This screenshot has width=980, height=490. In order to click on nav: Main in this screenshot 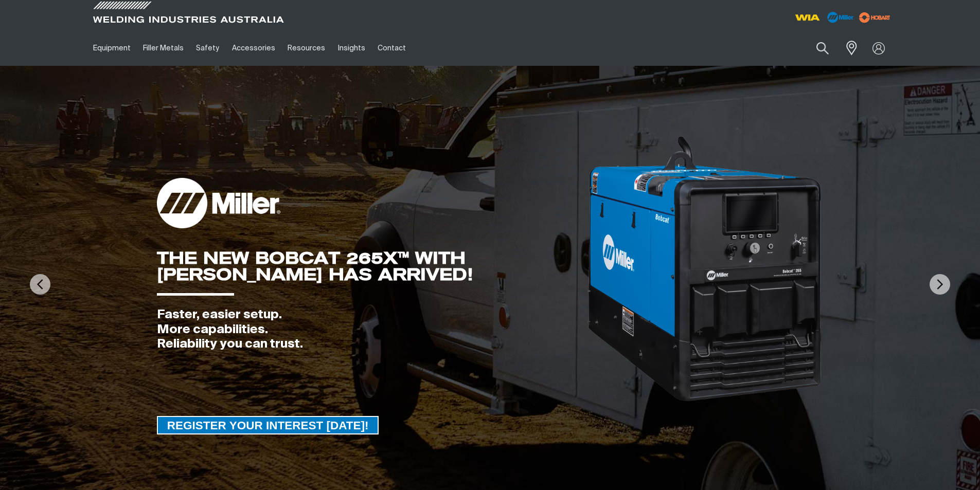, I will do `click(390, 48)`.